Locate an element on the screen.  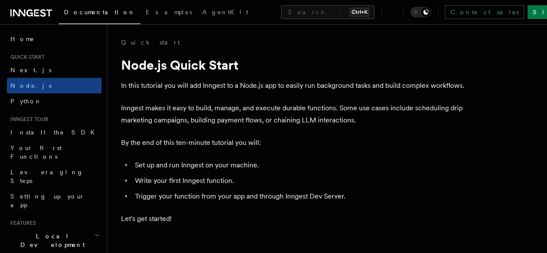
span: Documentation is located at coordinates (99, 12).